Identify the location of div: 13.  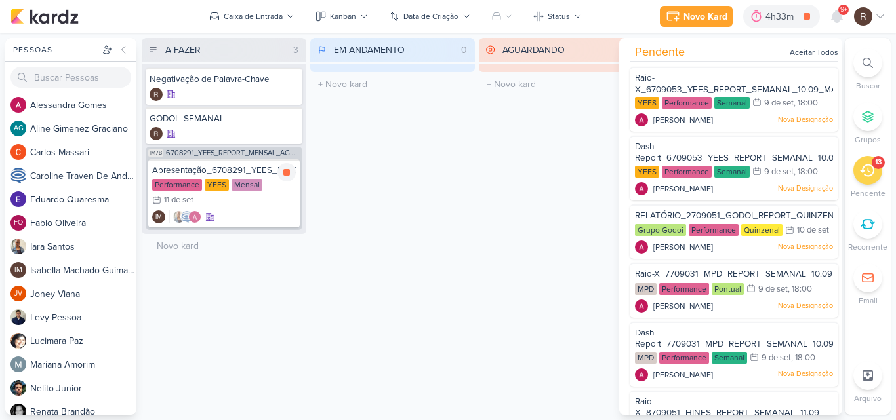
(878, 163).